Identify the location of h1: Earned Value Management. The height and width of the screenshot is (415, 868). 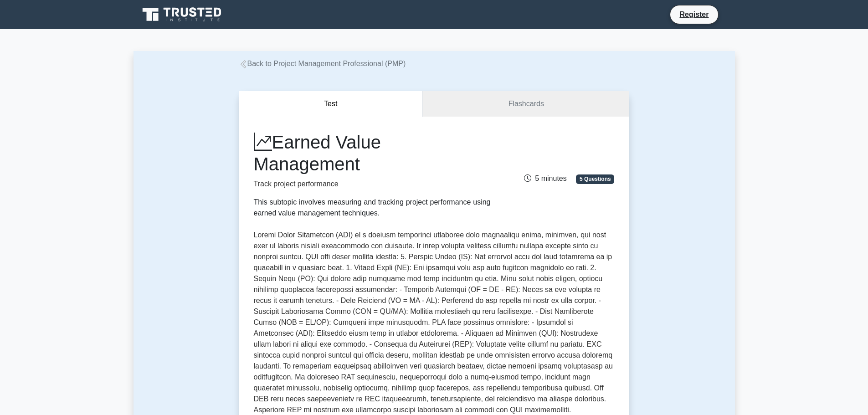
(372, 153).